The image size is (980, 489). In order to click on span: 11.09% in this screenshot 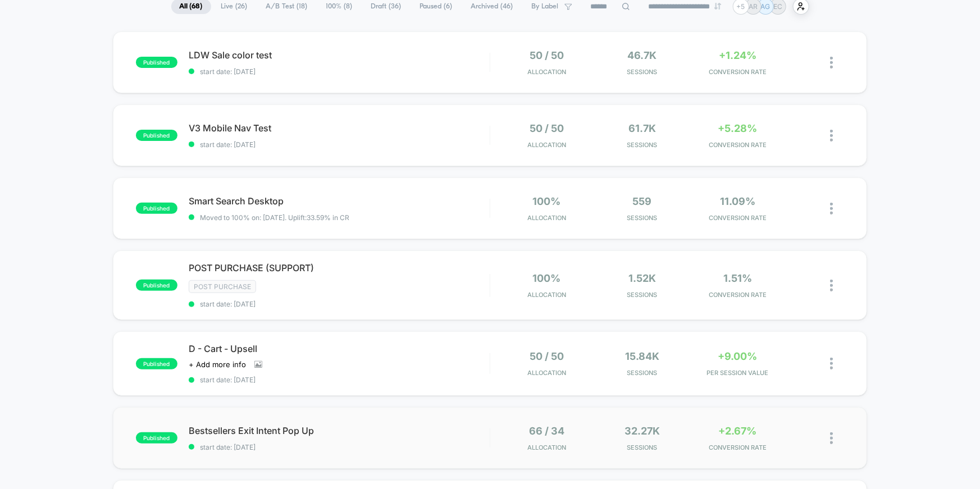, I will do `click(738, 201)`.